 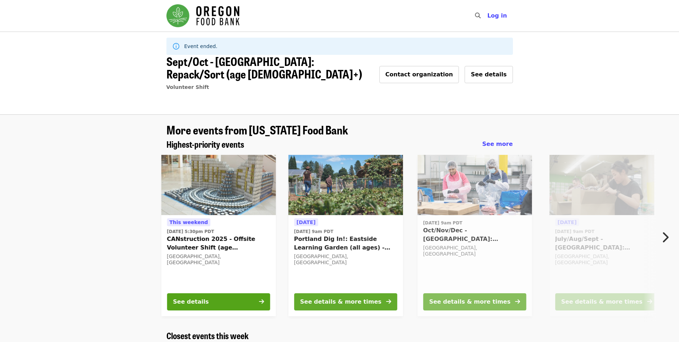 I want to click on span: Volunteer Shift, so click(x=188, y=87).